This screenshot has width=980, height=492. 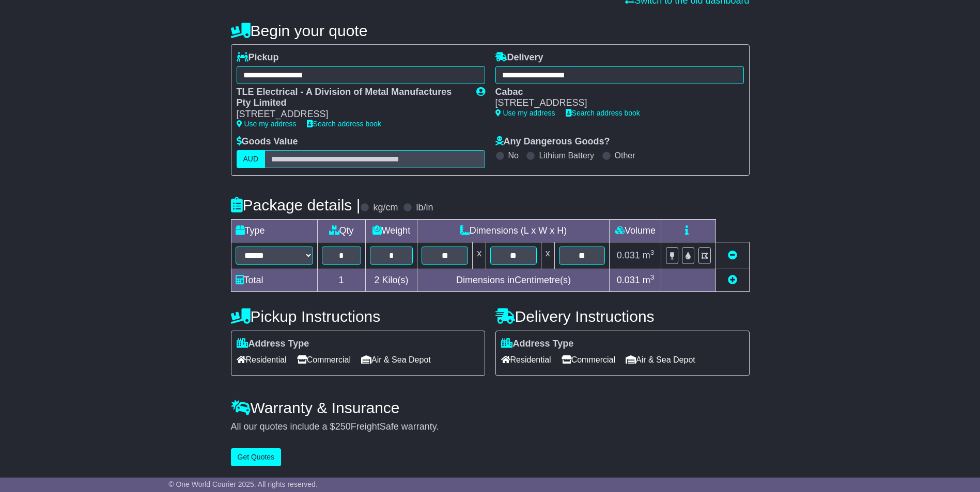 What do you see at coordinates (351, 97) in the screenshot?
I see `div: TLE Electrical - A Division of Metal Manufactures Pty Limited` at bounding box center [351, 97].